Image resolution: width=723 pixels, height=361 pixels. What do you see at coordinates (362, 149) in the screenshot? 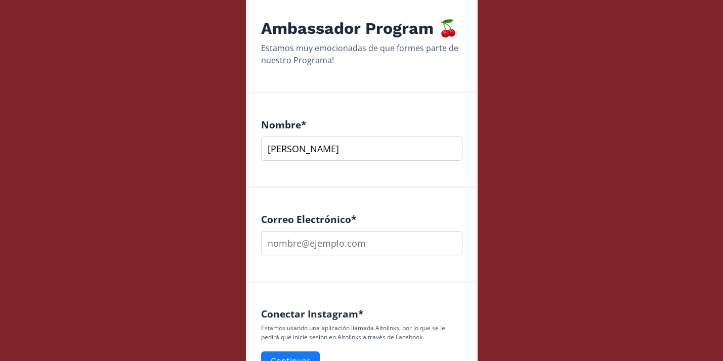
I see `input: Escribe aquí tu respuesta...` at bounding box center [362, 149].